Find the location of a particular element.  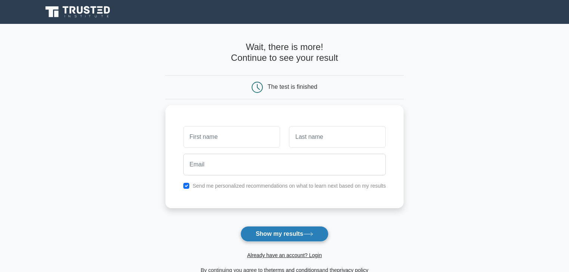

div: The test is finished is located at coordinates (292, 87).